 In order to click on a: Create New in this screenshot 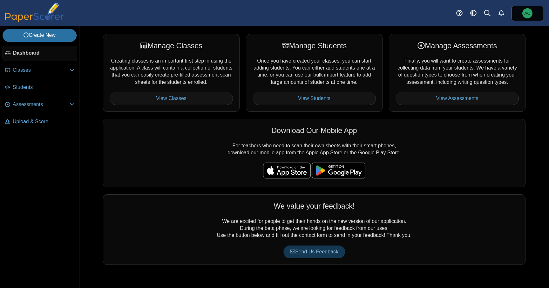, I will do `click(39, 35)`.